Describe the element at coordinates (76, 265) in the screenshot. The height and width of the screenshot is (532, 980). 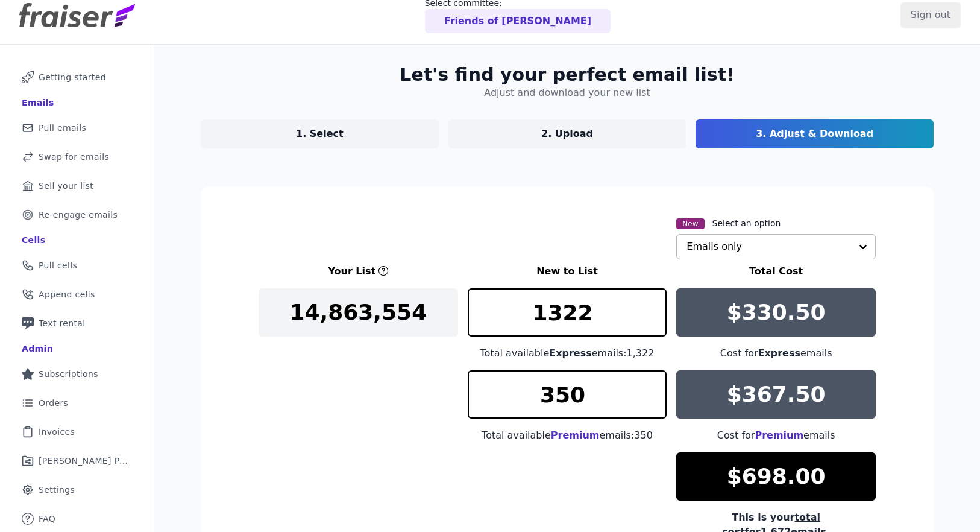
I see `a: Pull cells` at that location.